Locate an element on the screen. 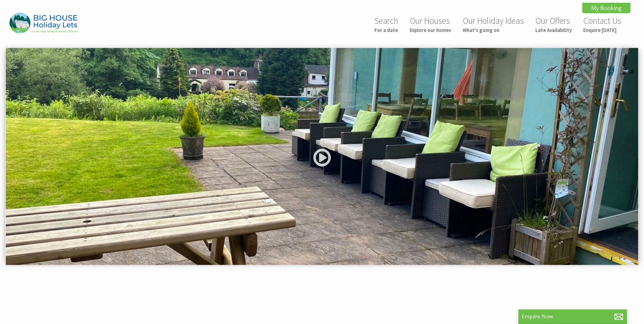 The image size is (644, 324). a: Our Holiday IdeasWhat's going on is located at coordinates (493, 24).